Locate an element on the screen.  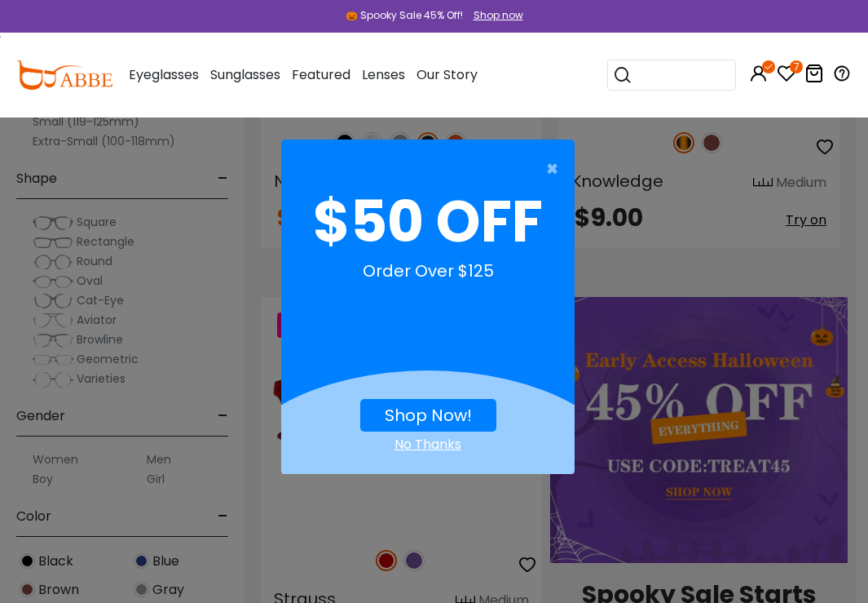
button: Close is located at coordinates (420, 169).